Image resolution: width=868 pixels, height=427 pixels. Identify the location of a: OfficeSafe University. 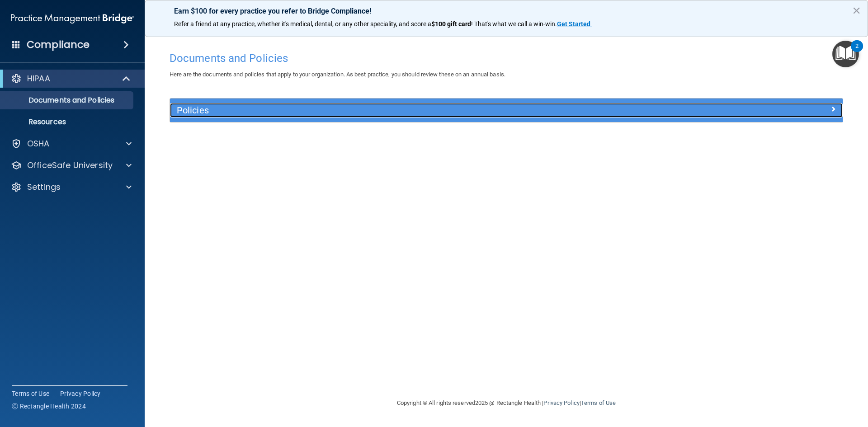
(71, 165).